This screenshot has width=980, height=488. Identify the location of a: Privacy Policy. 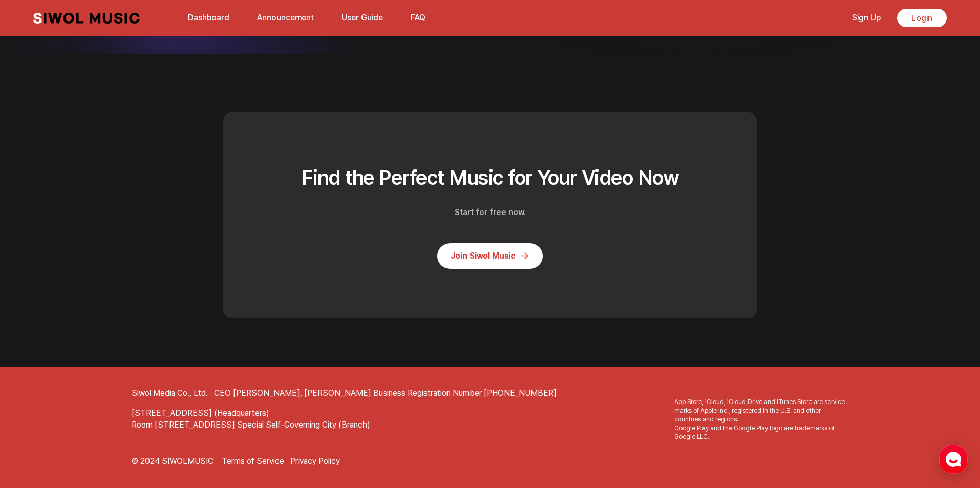
(315, 461).